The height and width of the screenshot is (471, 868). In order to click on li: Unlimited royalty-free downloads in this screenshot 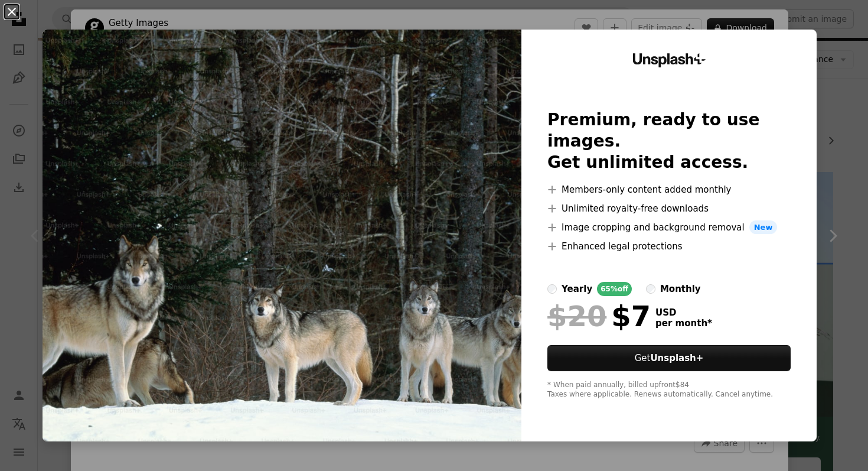, I will do `click(669, 208)`.